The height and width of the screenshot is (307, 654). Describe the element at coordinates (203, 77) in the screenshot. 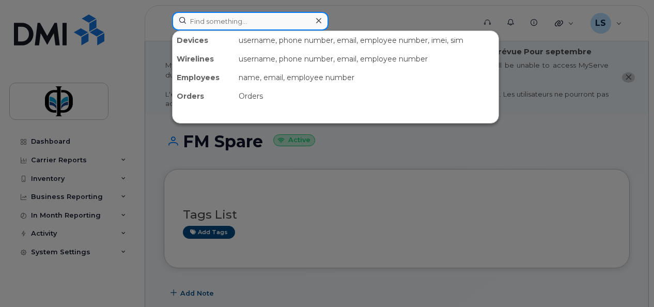

I see `div: Employees` at that location.